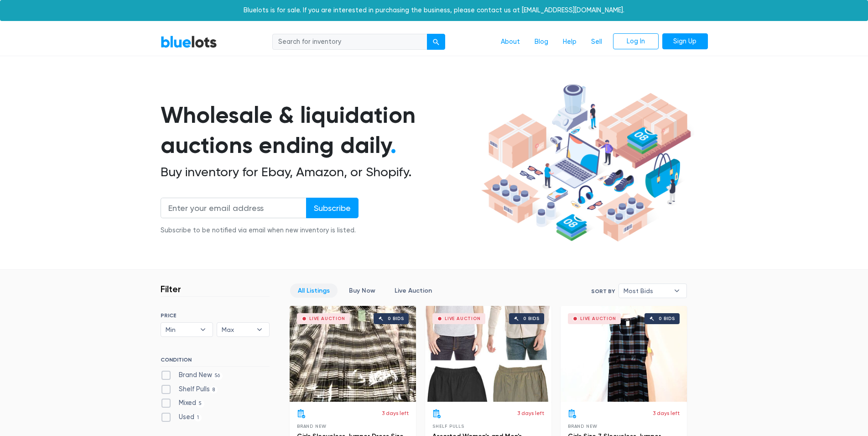  I want to click on a: Sign Up, so click(685, 41).